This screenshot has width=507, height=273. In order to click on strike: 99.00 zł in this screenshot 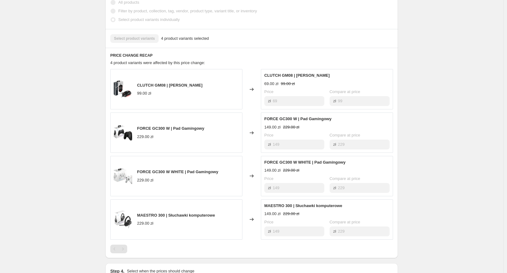, I will do `click(288, 84)`.